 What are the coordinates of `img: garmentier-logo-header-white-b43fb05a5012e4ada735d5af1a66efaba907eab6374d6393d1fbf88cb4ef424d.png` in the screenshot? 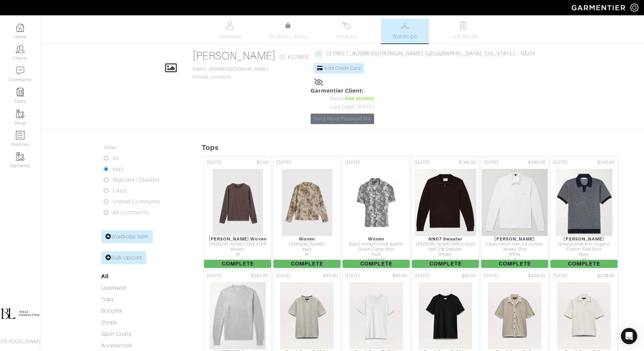 It's located at (599, 7).